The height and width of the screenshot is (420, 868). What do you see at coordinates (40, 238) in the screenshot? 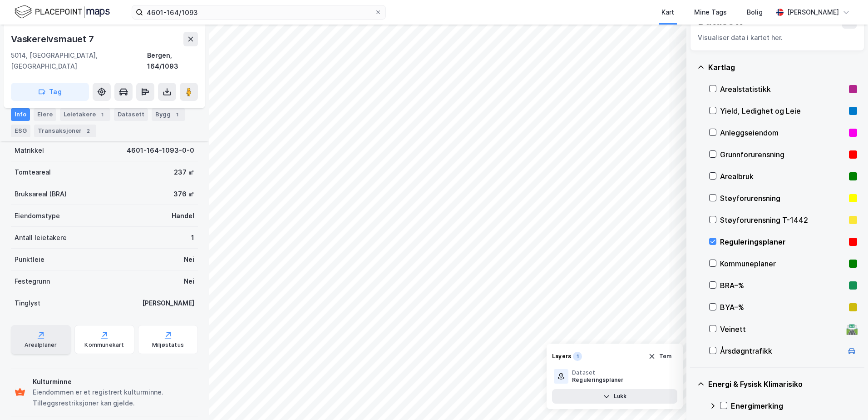
I see `div: Antall leietakere` at bounding box center [40, 238].